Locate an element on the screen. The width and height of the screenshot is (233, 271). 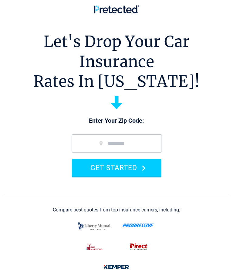
img: direct is located at coordinates (139, 247).